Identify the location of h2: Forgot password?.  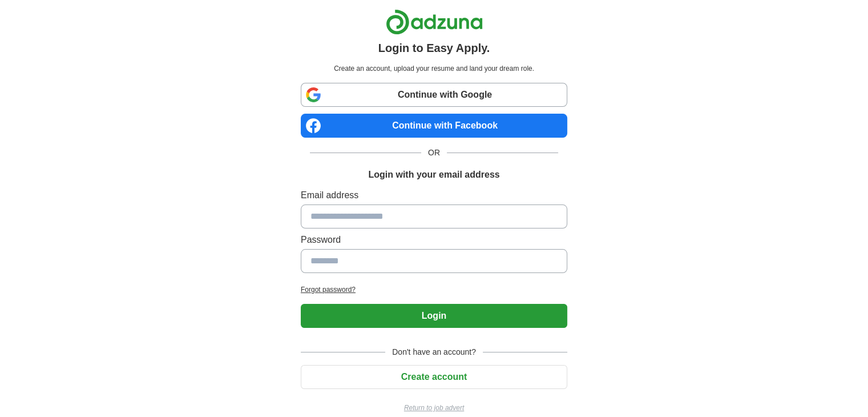
(433, 290).